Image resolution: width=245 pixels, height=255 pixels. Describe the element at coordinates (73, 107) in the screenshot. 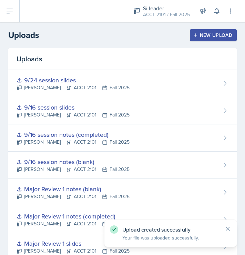

I see `div: 9/16 session slides` at that location.